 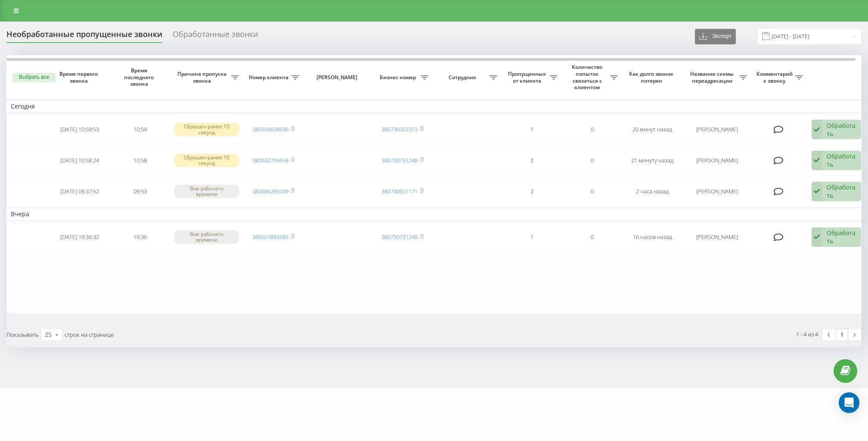 What do you see at coordinates (34, 78) in the screenshot?
I see `button: Выбрать все` at bounding box center [34, 78].